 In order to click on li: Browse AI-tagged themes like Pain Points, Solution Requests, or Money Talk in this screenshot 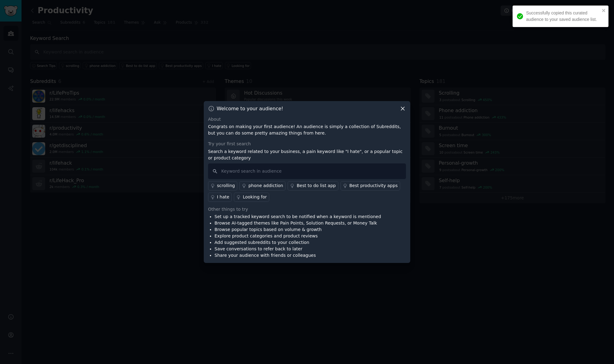, I will do `click(298, 223)`.